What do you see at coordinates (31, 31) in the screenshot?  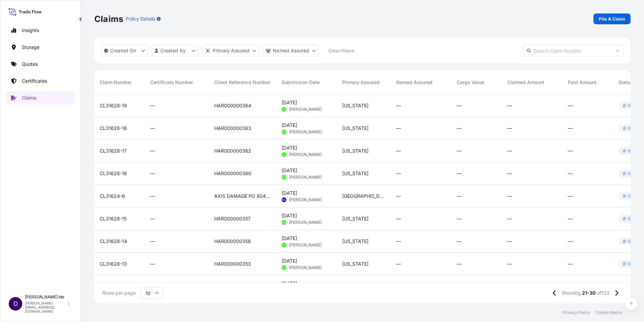 I see `p: Insights` at bounding box center [31, 31].